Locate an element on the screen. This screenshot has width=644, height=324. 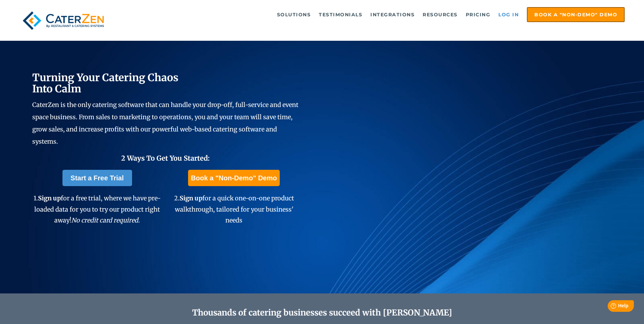
span: Help is located at coordinates (40, 8).